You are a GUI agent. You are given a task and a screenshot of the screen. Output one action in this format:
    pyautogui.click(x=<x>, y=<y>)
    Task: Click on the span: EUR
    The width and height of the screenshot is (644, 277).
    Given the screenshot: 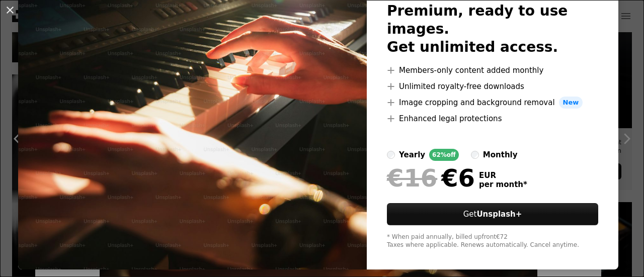 What is the action you would take?
    pyautogui.click(x=503, y=176)
    